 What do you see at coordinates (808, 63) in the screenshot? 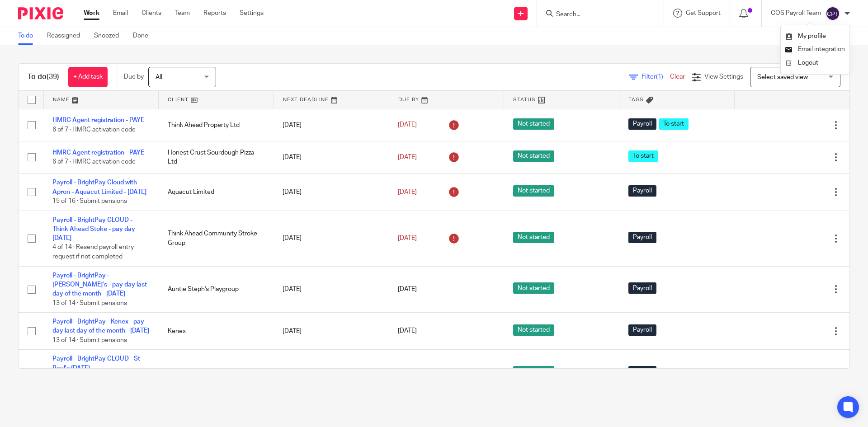
I see `span: Logout` at bounding box center [808, 63].